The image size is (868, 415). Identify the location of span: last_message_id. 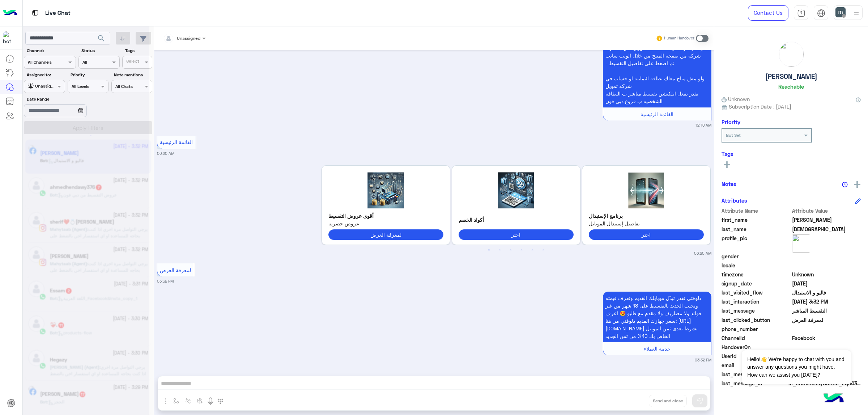
(754, 383).